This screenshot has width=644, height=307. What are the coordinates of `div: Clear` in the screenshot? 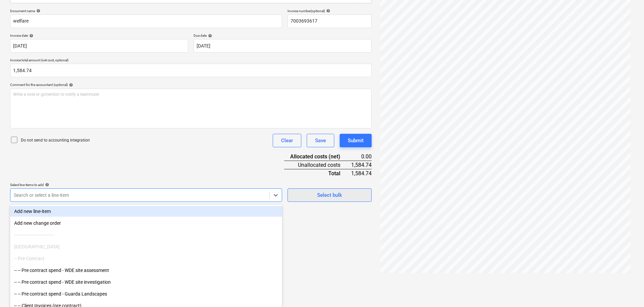 It's located at (287, 140).